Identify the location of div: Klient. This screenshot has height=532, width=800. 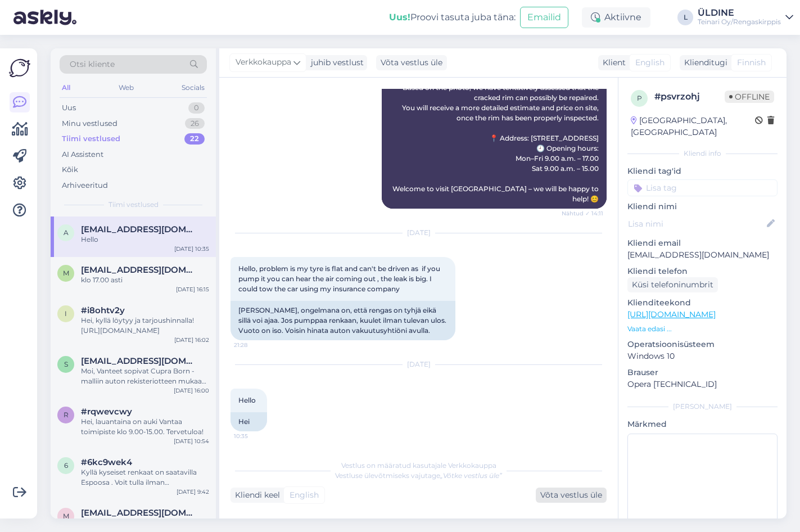
(611, 62).